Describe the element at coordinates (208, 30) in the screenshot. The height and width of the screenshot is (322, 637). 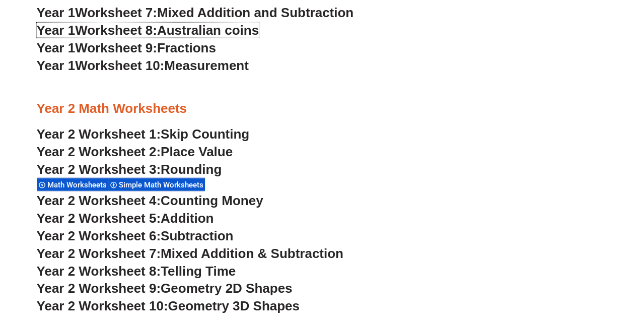
I see `span: Australian coins` at that location.